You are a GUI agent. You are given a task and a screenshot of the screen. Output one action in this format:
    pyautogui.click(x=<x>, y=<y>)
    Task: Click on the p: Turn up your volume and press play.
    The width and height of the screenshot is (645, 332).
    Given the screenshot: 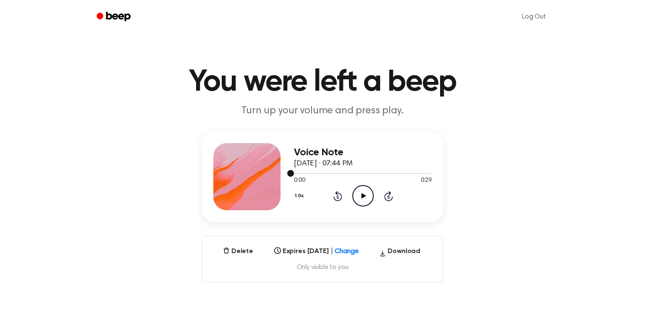 What is the action you would take?
    pyautogui.click(x=323, y=111)
    